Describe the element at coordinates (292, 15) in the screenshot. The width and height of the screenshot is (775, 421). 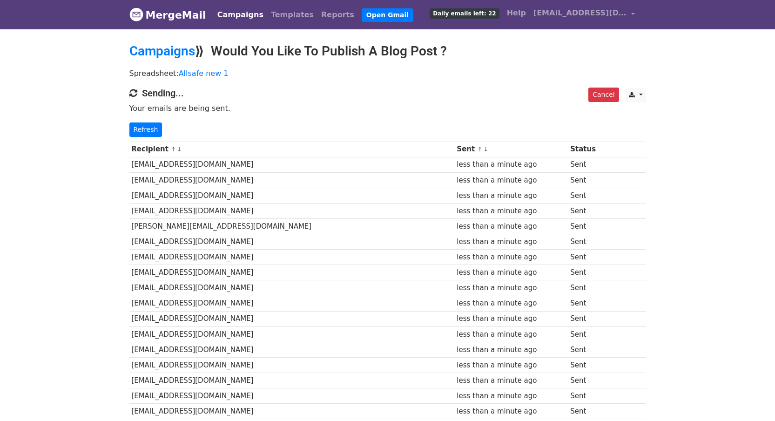
I see `a: Templates` at that location.